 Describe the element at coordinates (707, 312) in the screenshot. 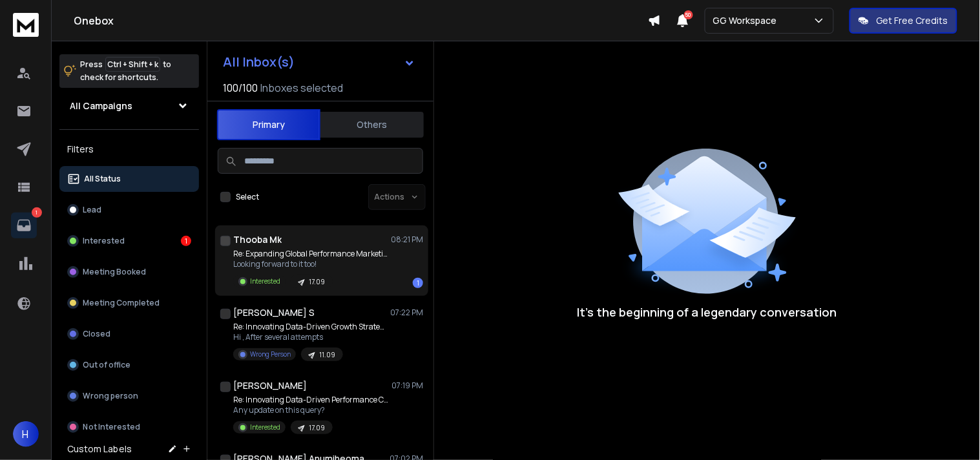

I see `p: It’s the beginning of a legendary conversation` at that location.